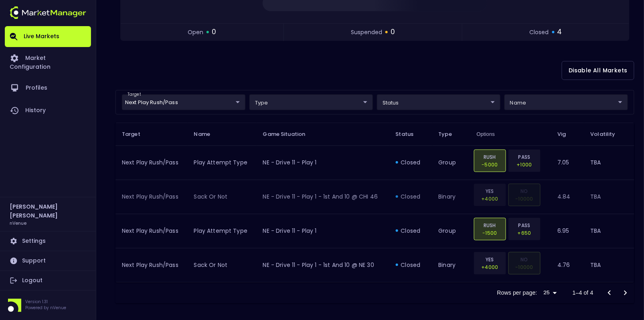 This screenshot has width=644, height=320. I want to click on td: 6.95, so click(567, 230).